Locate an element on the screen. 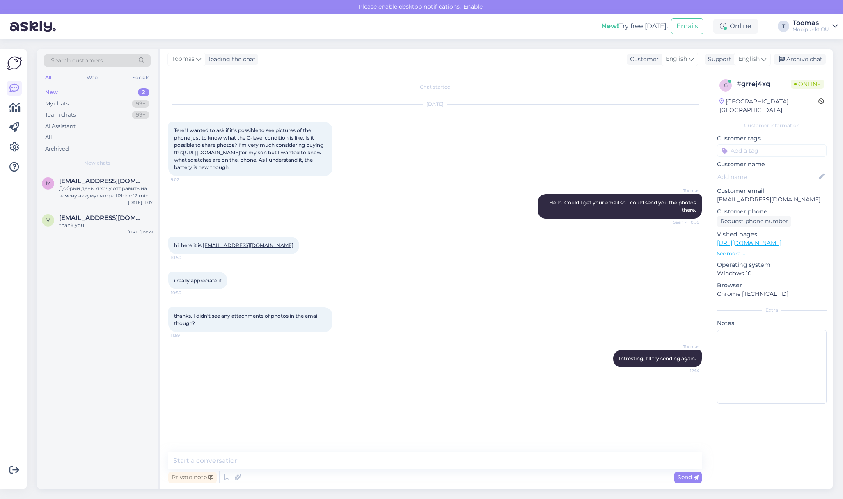 The width and height of the screenshot is (843, 499). span: v is located at coordinates (48, 220).